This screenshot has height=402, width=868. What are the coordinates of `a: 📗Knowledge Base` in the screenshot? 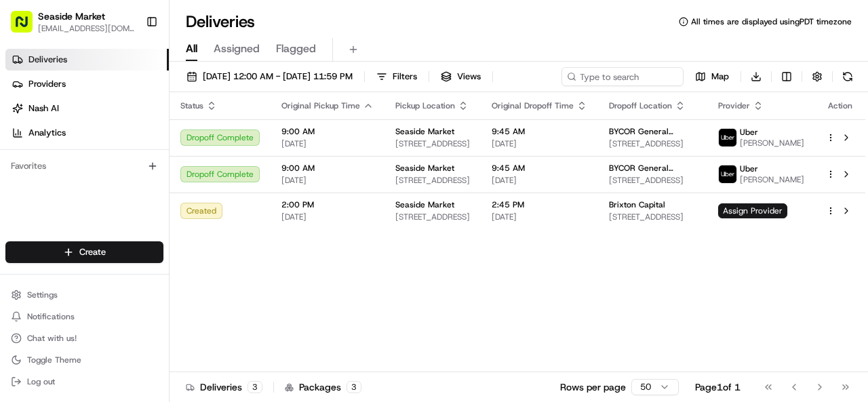 It's located at (59, 202).